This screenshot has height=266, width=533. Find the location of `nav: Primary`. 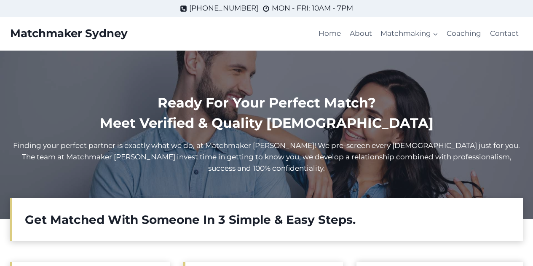

nav: Primary is located at coordinates (419, 34).